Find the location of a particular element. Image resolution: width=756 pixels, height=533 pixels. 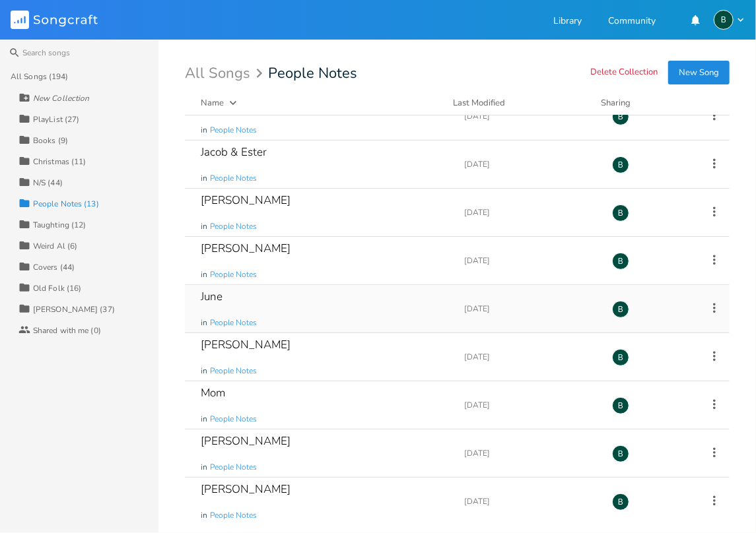

div: N/S (44) is located at coordinates (47, 183).